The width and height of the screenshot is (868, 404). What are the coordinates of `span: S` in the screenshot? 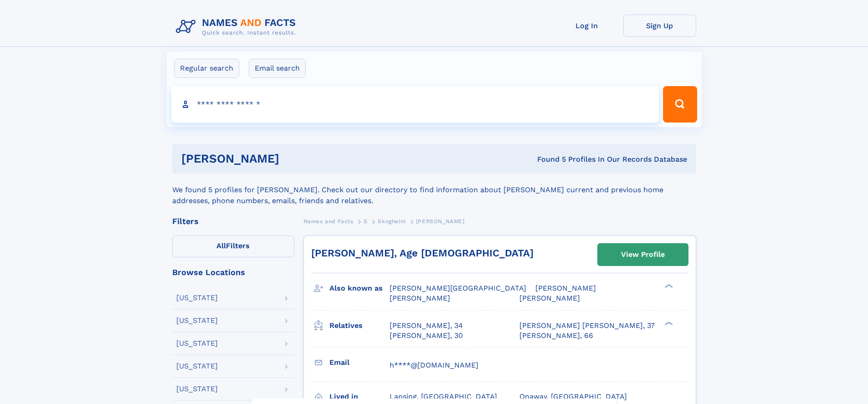 It's located at (365, 221).